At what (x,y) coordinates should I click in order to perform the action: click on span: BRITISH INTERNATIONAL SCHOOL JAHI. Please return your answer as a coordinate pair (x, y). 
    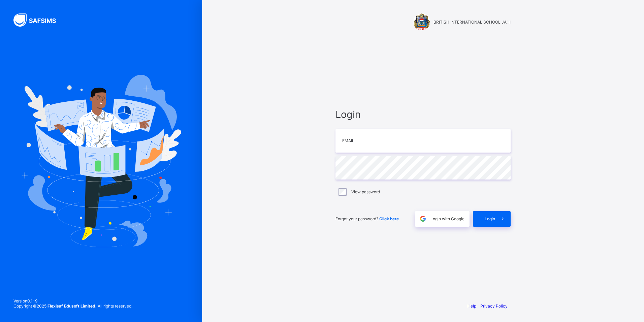
    Looking at the image, I should click on (472, 22).